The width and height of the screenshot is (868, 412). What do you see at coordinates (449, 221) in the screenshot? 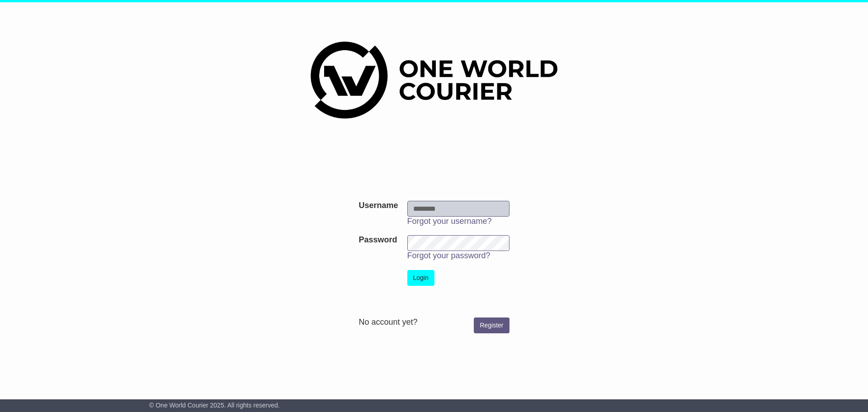
I see `a: Forgot your username?` at bounding box center [449, 221].